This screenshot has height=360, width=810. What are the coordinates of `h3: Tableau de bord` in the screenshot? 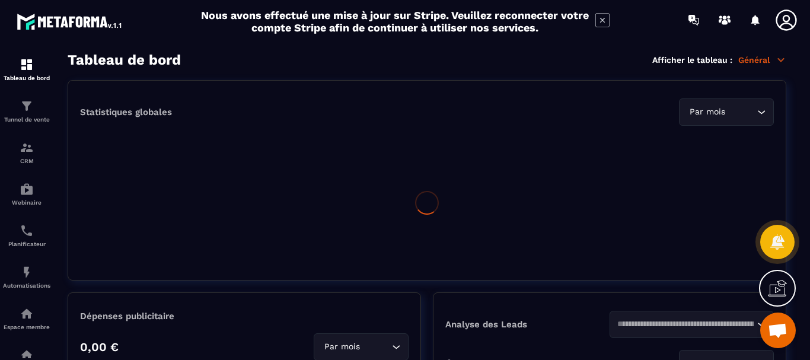 It's located at (124, 60).